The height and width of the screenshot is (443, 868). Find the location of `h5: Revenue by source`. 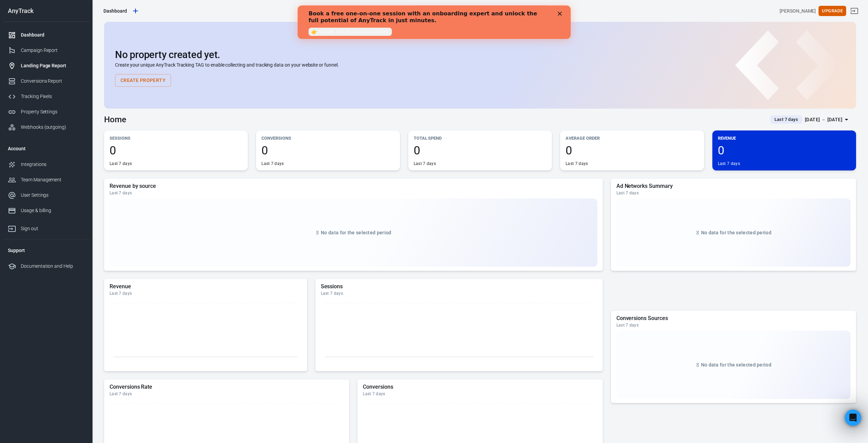

h5: Revenue by source is located at coordinates (353, 186).